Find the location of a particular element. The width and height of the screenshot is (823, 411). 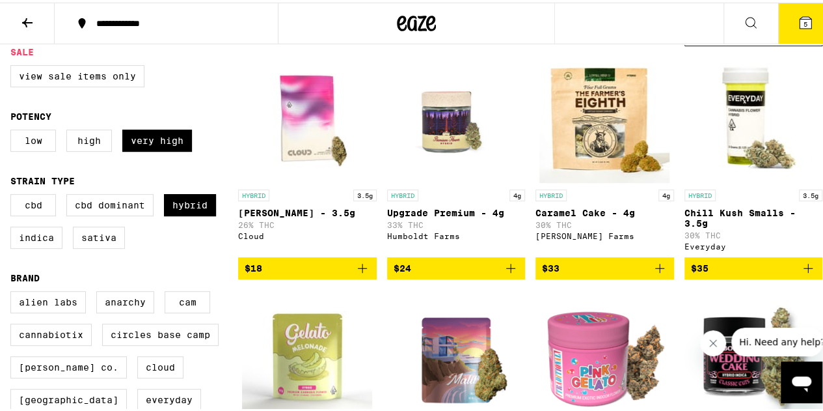

p: Chill Kush Smalls - 3.5g is located at coordinates (753, 215).